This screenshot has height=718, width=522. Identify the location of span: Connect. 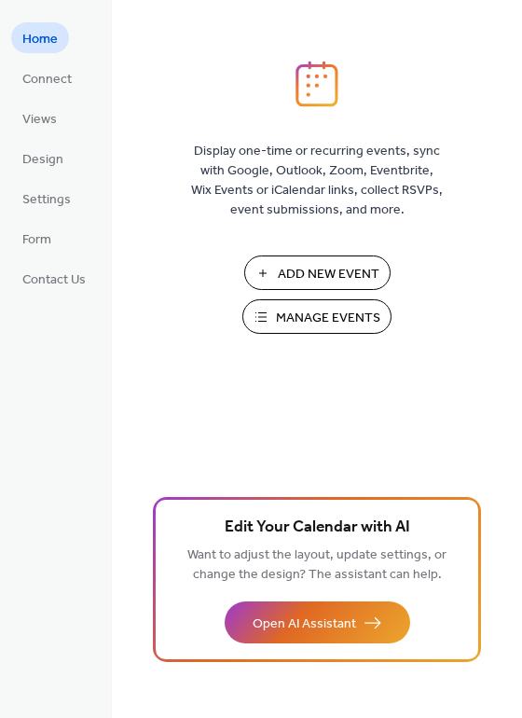
(47, 79).